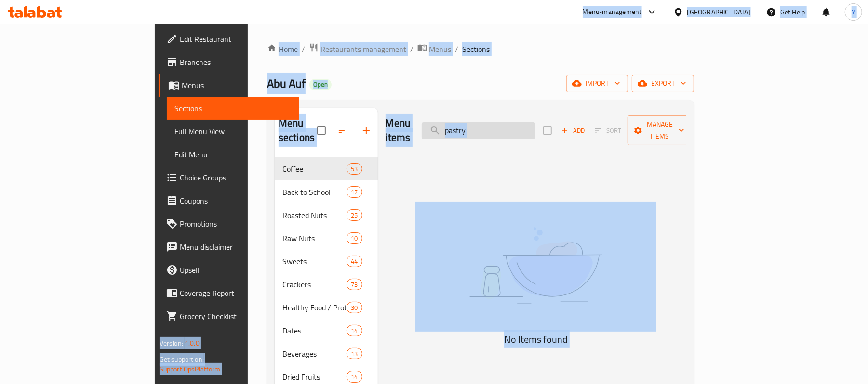 This screenshot has width=868, height=384. What do you see at coordinates (364, 49) in the screenshot?
I see `span: Restaurants management` at bounding box center [364, 49].